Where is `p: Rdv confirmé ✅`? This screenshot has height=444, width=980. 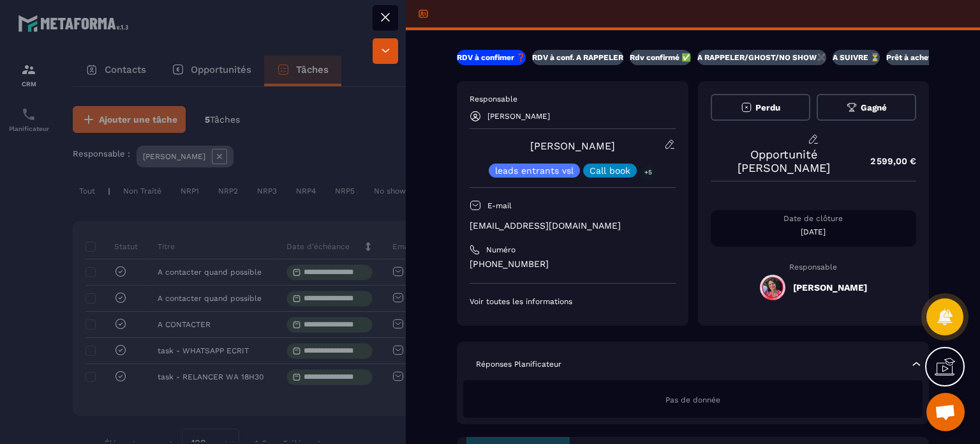 p: Rdv confirmé ✅ is located at coordinates (660, 58).